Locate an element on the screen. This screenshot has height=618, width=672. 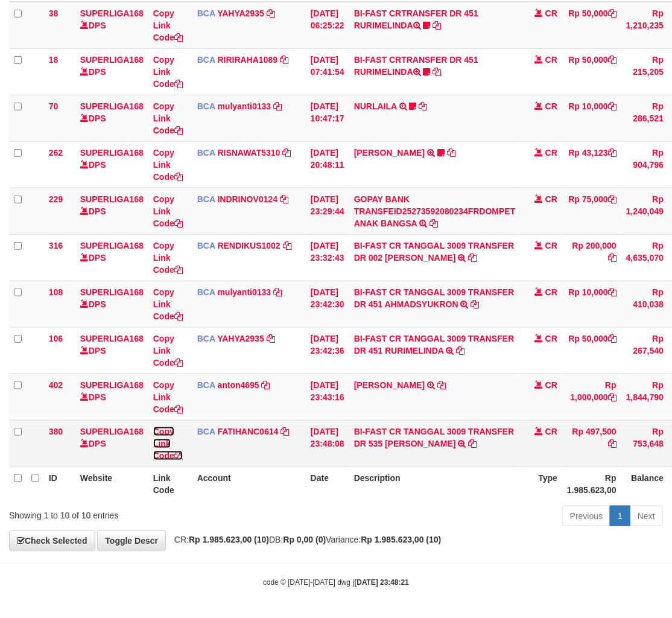
td: Rp 4,635,070 is located at coordinates (645, 257).